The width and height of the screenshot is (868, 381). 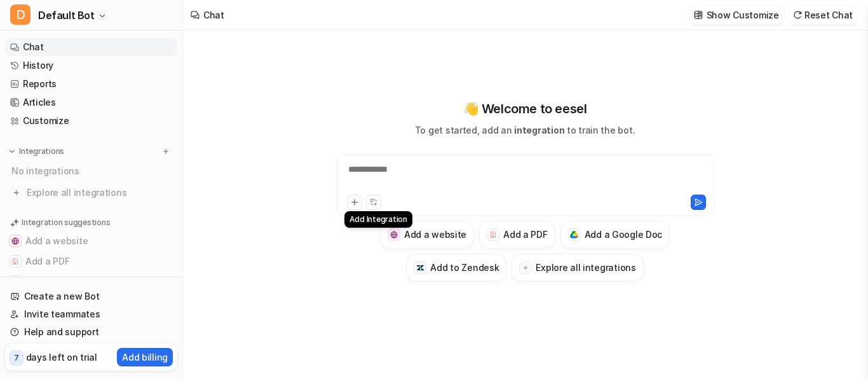 I want to click on div: Chat, so click(x=214, y=14).